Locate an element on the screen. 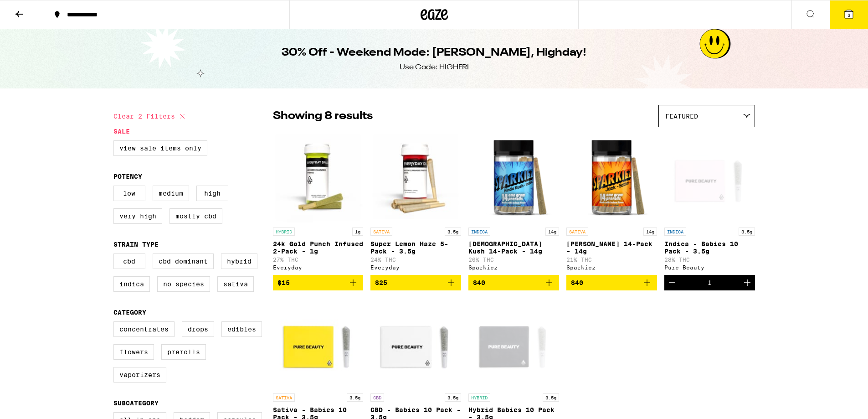 The height and width of the screenshot is (419, 868). a: Open page for Indica - Babies 10 Pack - 3.5g from Pure Beauty is located at coordinates (710, 203).